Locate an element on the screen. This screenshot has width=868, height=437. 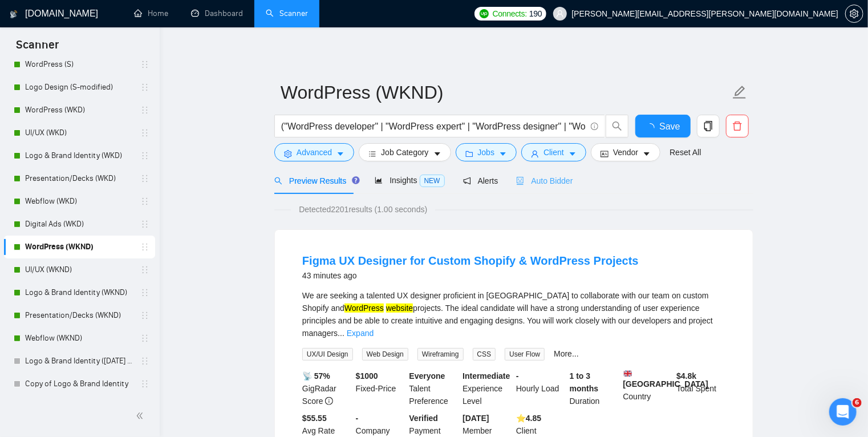
div: Duration is located at coordinates (594, 388).